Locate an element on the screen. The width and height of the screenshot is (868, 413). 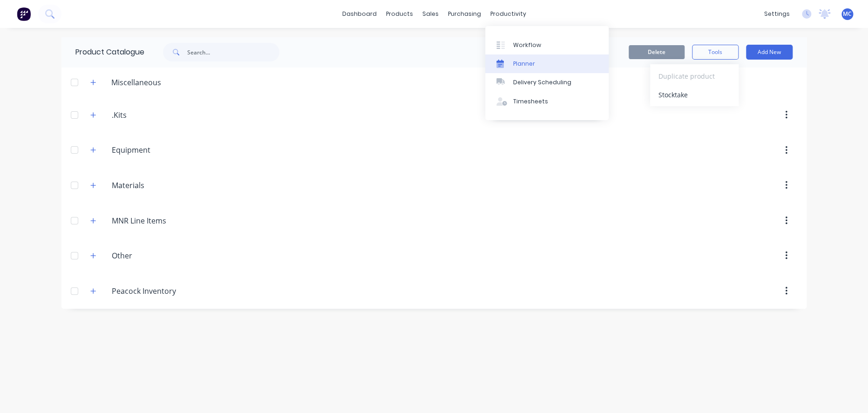
button: Duplicate product is located at coordinates (694, 76).